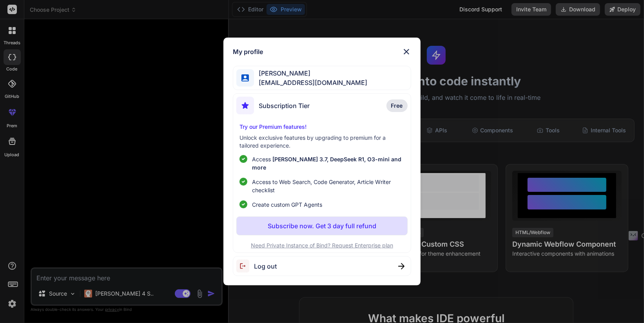 This screenshot has width=644, height=323. I want to click on p: Unlock exclusive features by upgrading to premium for a tailored experience., so click(322, 142).